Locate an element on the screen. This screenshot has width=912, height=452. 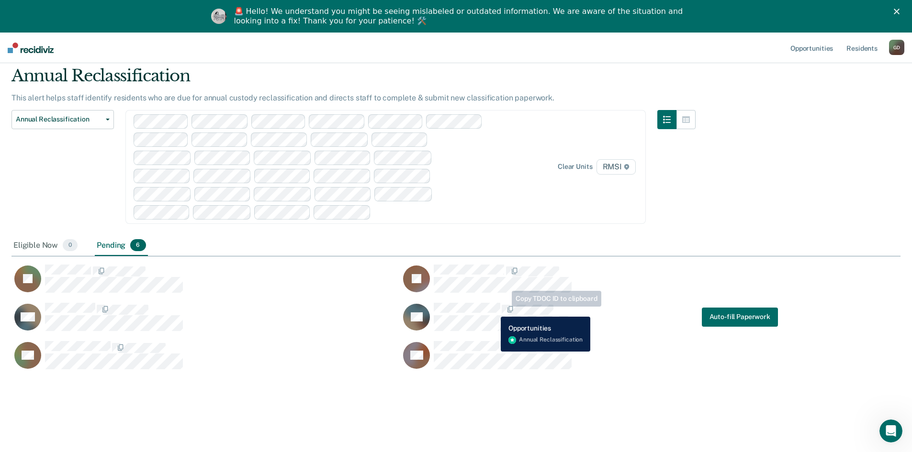
span: RMSI is located at coordinates (616, 167).